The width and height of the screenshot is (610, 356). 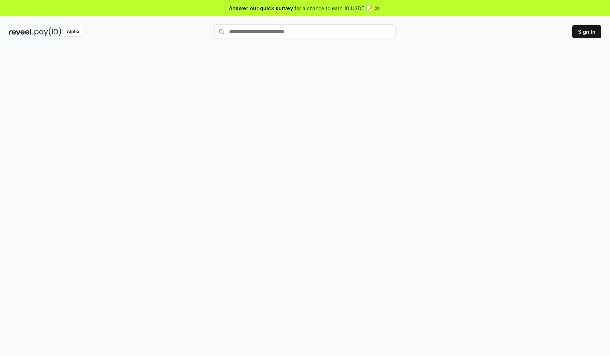 I want to click on button: Sign In, so click(x=587, y=32).